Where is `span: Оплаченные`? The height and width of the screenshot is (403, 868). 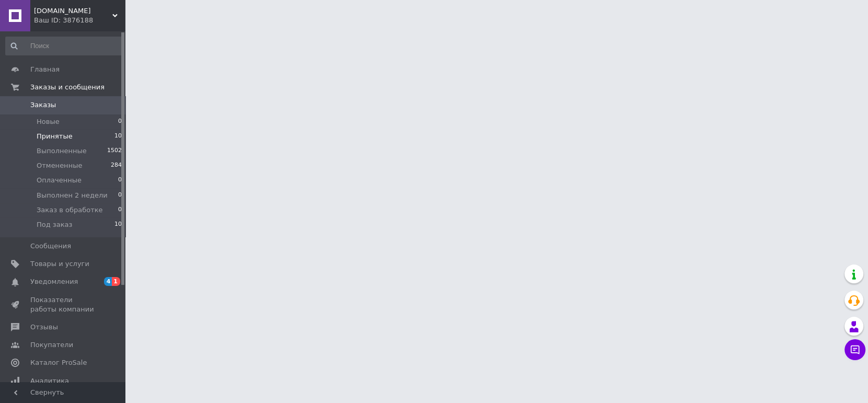
span: Оплаченные is located at coordinates (59, 181).